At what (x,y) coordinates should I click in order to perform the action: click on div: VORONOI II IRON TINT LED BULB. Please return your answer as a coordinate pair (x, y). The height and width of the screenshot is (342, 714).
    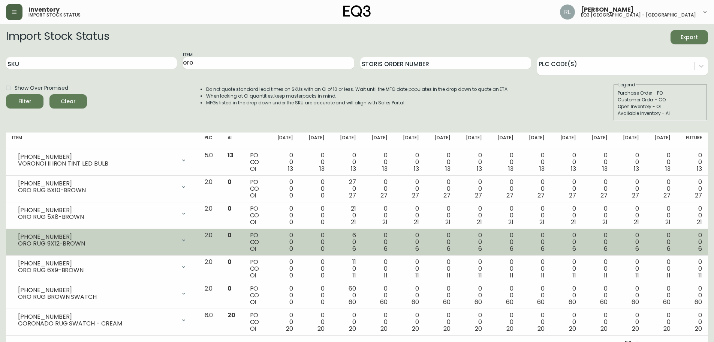
    Looking at the image, I should click on (97, 164).